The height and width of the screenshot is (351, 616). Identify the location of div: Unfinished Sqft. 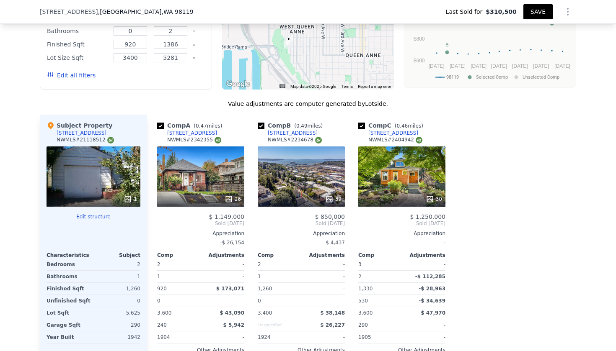
(69, 301).